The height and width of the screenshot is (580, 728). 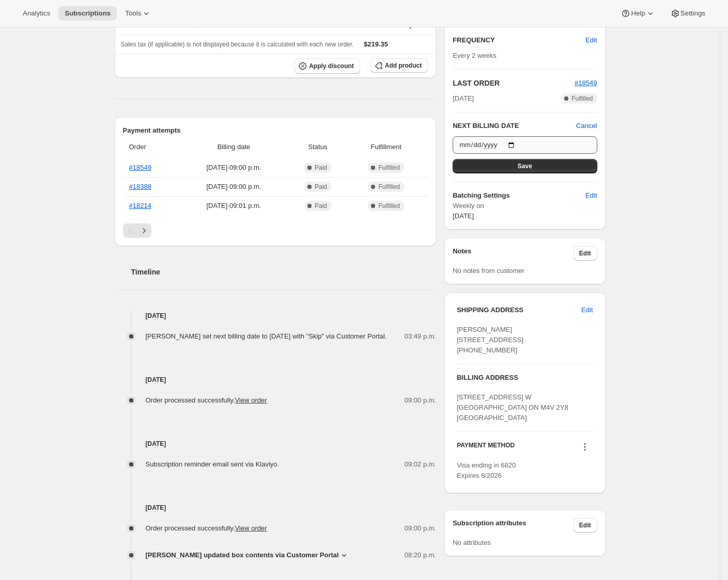 What do you see at coordinates (518, 40) in the screenshot?
I see `h2: FREQUENCY` at bounding box center [518, 40].